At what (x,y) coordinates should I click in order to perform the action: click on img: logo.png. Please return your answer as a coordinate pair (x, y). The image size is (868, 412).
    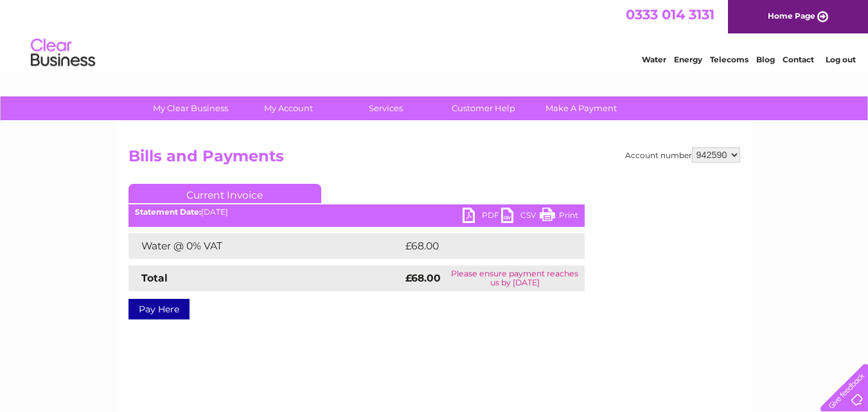
    Looking at the image, I should click on (63, 53).